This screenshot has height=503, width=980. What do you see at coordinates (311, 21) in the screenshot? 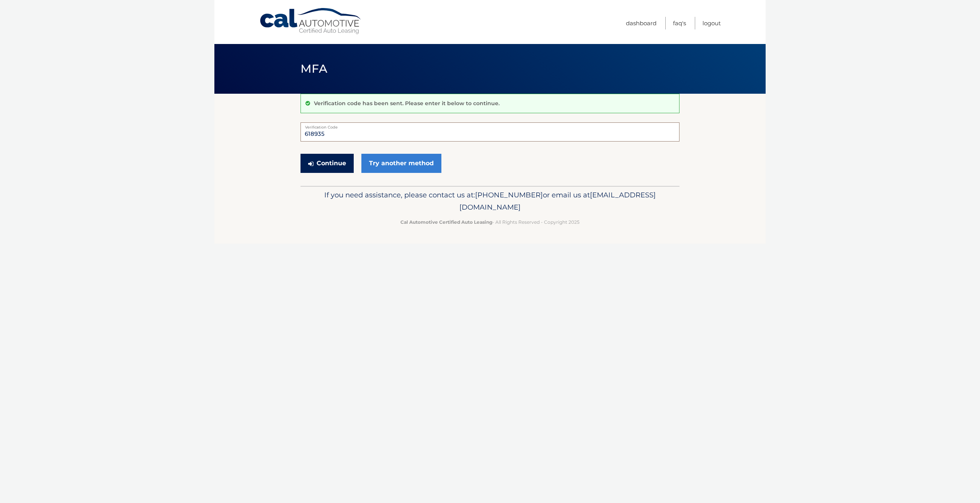
I see `a: Cal Automotive` at bounding box center [311, 21].